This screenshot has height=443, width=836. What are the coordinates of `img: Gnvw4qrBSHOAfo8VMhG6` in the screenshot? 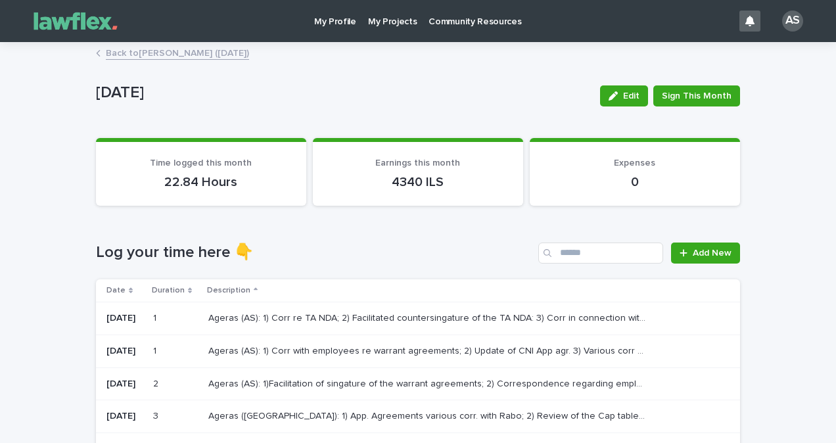 It's located at (76, 21).